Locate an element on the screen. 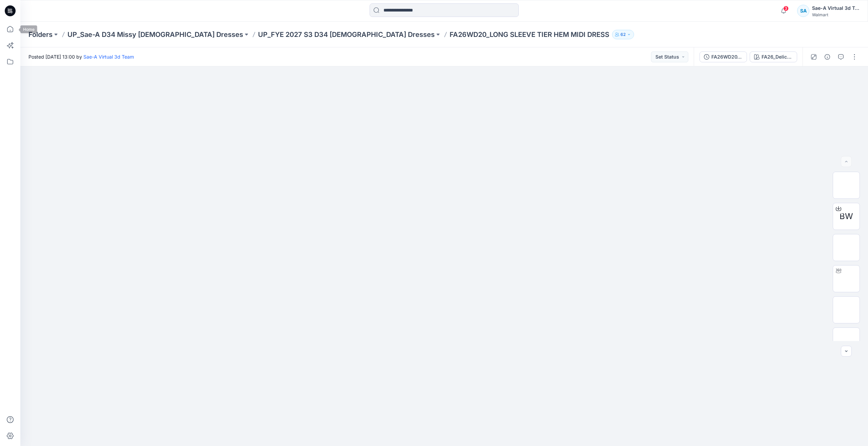  p: Folders is located at coordinates (40, 35).